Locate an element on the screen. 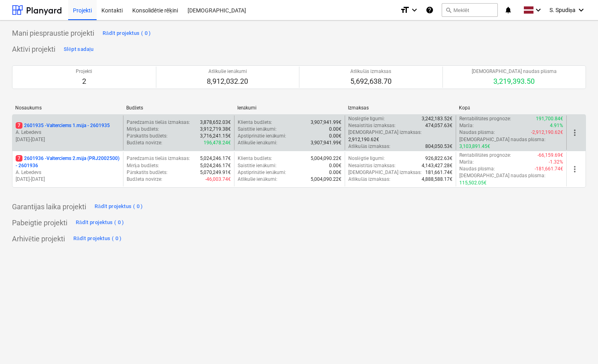 The image size is (598, 364). p: 4,143,427.28€ is located at coordinates (437, 166).